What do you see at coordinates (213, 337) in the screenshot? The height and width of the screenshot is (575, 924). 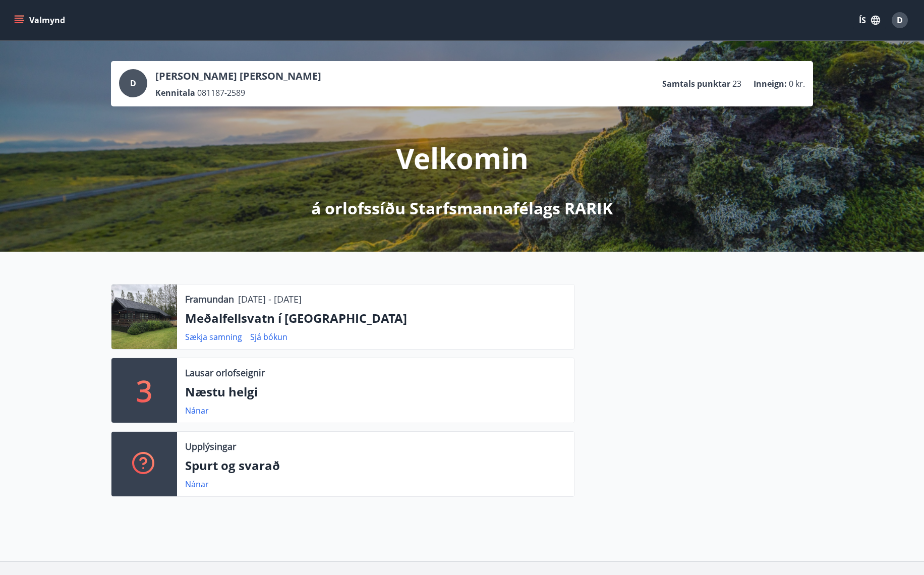 I see `a: Sækja samning` at bounding box center [213, 337].